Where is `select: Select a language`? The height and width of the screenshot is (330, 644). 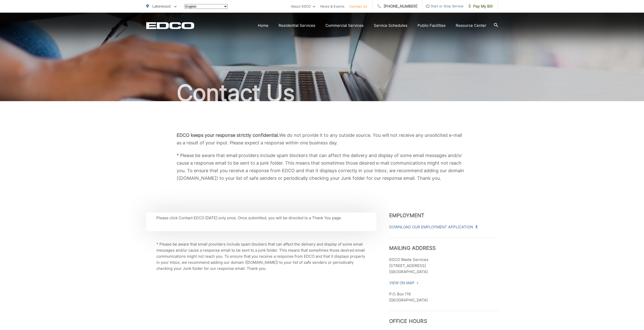 select: Select a language is located at coordinates (206, 6).